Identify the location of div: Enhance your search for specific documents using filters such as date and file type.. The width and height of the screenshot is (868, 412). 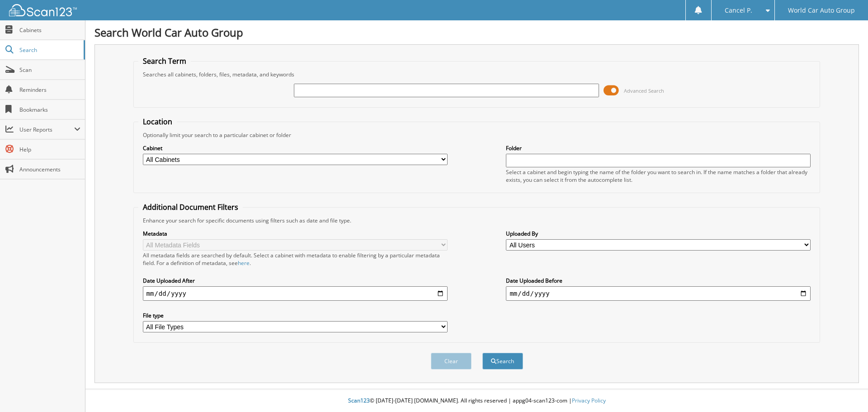
(477, 220).